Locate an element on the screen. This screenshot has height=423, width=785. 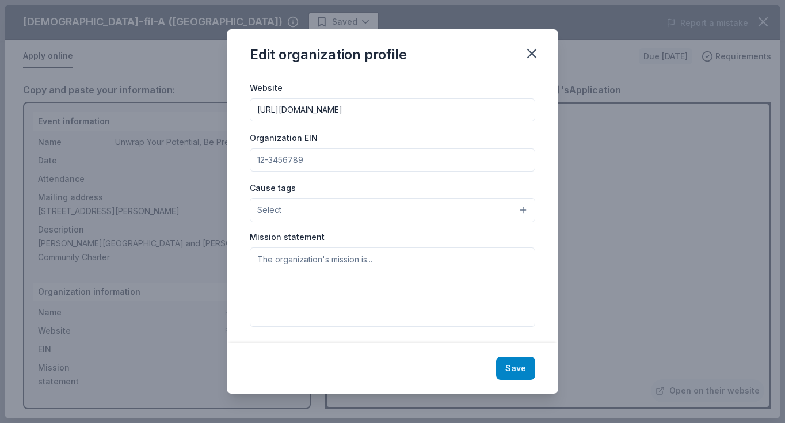
div: Edit organization profile is located at coordinates (328, 55).